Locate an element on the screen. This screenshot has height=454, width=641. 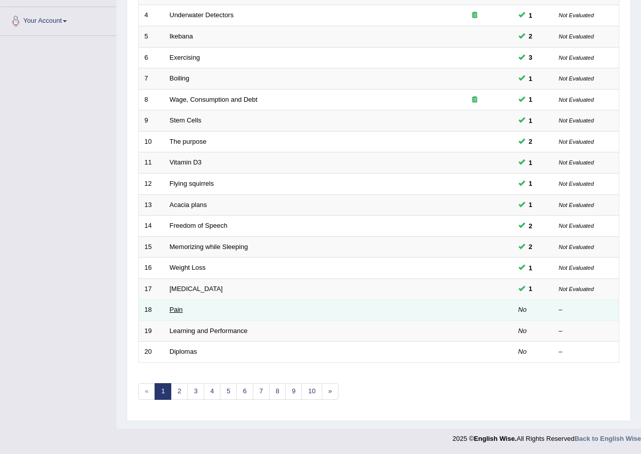
a: Diplomas is located at coordinates (183, 352).